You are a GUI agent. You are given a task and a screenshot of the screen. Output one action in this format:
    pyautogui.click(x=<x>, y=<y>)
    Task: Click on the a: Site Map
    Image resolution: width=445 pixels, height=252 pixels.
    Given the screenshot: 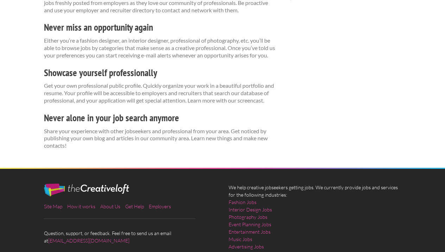 What is the action you would take?
    pyautogui.click(x=53, y=206)
    